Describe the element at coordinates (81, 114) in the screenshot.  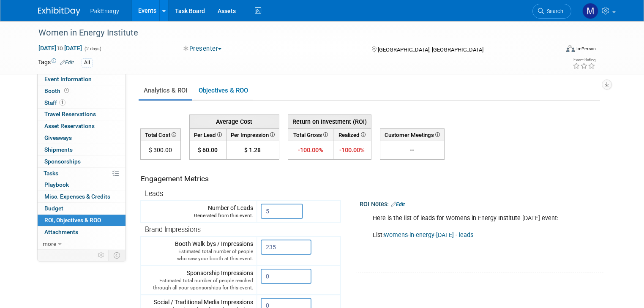
I see `a: Travel Reservations` at that location.